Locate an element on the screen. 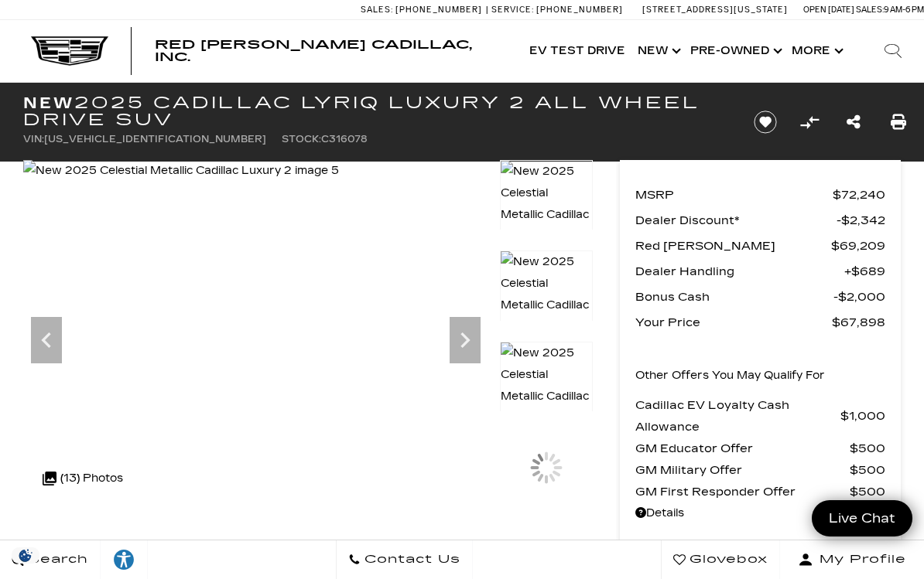 This screenshot has height=579, width=924. span: 9 AM-6 PM is located at coordinates (904, 10).